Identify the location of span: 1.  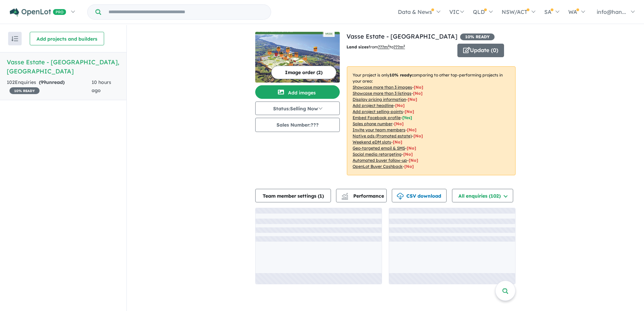
(321, 196).